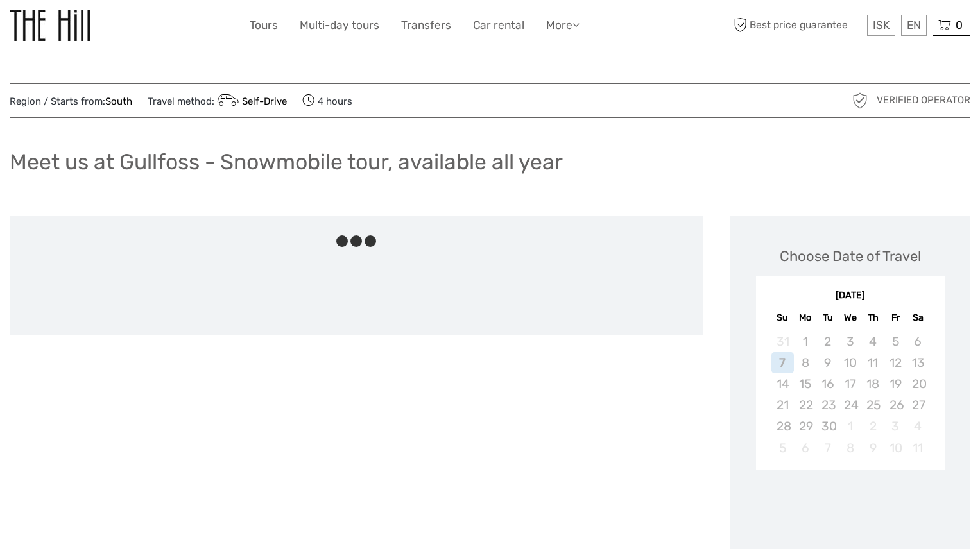  Describe the element at coordinates (918, 383) in the screenshot. I see `div: Not available Saturday, September 20th, 2025` at that location.